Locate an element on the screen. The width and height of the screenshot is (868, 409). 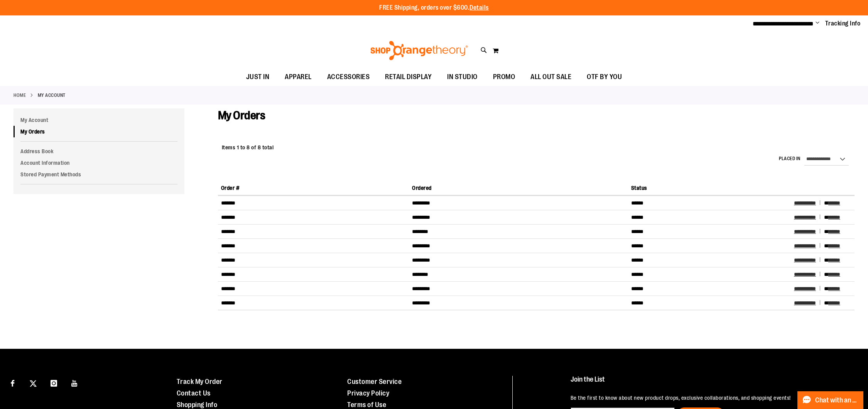
th: Order # is located at coordinates (313, 188).